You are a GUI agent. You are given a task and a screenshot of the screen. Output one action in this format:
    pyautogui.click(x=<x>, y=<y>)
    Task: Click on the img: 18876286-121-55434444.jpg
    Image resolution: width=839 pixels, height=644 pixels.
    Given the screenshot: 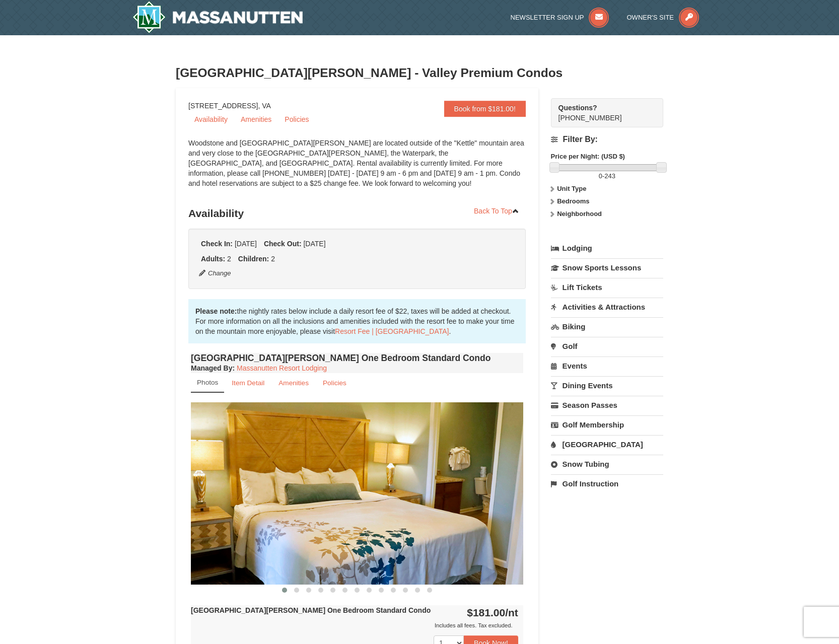 What is the action you would take?
    pyautogui.click(x=357, y=493)
    